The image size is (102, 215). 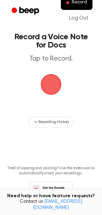 What do you see at coordinates (51, 84) in the screenshot?
I see `button: Beep Logo` at bounding box center [51, 84].